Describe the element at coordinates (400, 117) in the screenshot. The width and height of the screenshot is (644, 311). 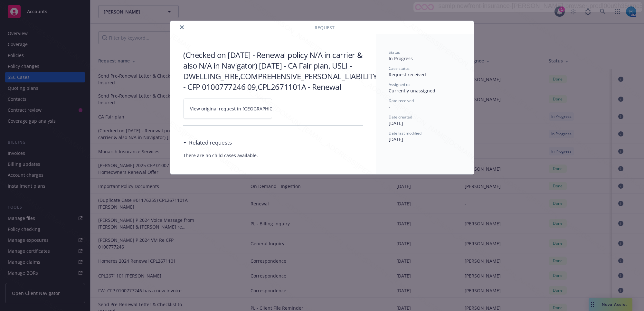
I see `span: Date created` at that location.